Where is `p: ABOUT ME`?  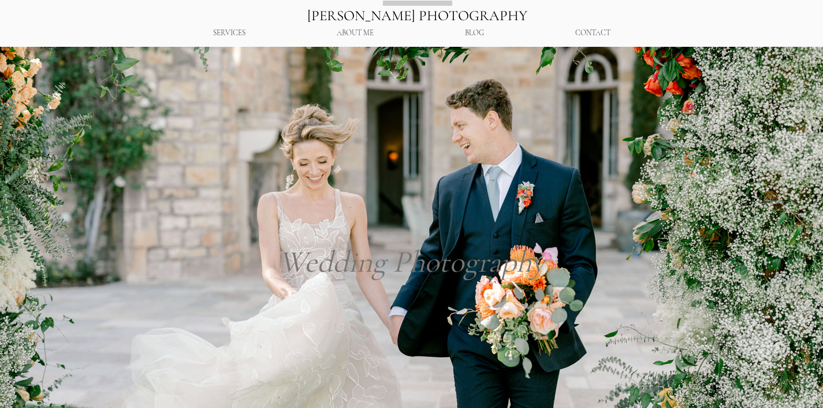
p: ABOUT ME is located at coordinates (355, 33).